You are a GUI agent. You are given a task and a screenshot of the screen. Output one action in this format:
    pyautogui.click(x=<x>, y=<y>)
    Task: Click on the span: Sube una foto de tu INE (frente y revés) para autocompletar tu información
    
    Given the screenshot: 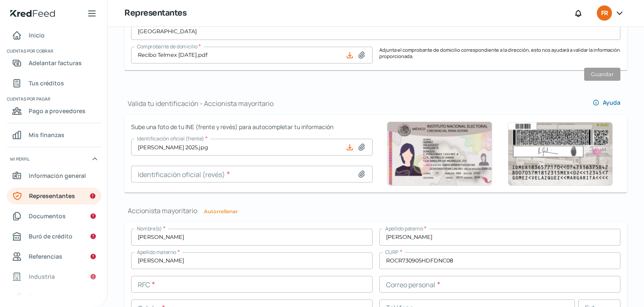 What is the action you would take?
    pyautogui.click(x=252, y=126)
    